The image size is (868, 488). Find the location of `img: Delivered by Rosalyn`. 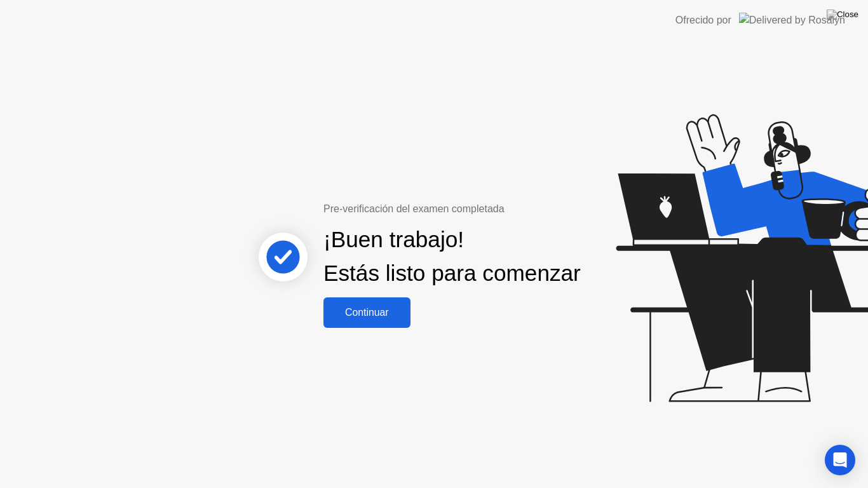

img: Delivered by Rosalyn is located at coordinates (792, 20).